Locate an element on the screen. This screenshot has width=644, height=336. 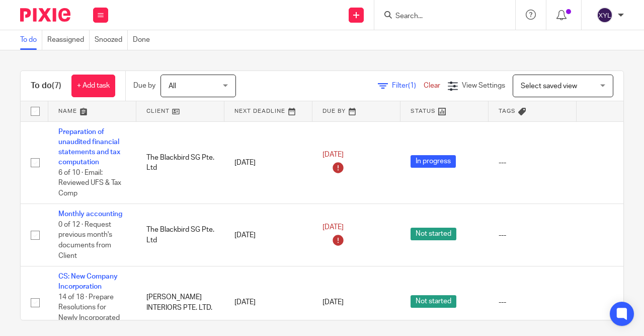
a: CS: New Company Incorporation is located at coordinates (88, 281).